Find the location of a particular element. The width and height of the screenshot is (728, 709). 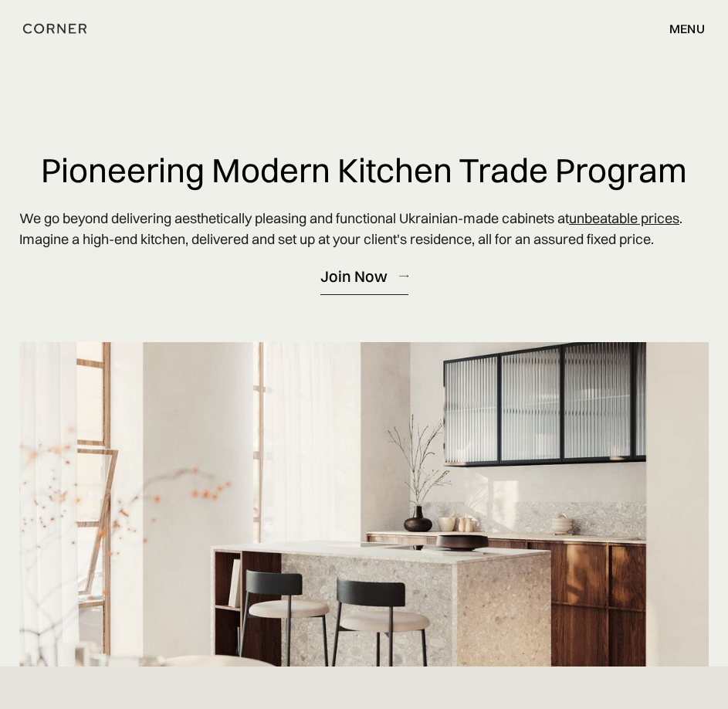

a: unbeatable prices is located at coordinates (624, 217).